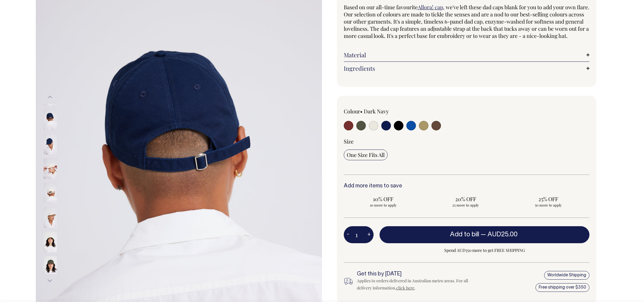  What do you see at coordinates (466, 205) in the screenshot?
I see `span: 25 more to apply` at bounding box center [466, 205].